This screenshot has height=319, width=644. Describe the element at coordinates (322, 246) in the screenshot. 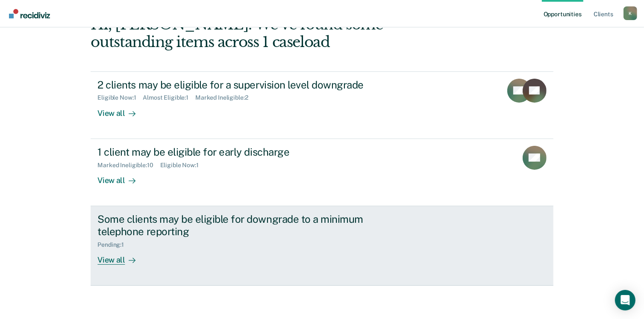

I see `a: Some clients may be eligible for downgrade to a minimum telephone reportingPending:1View all` at that location.